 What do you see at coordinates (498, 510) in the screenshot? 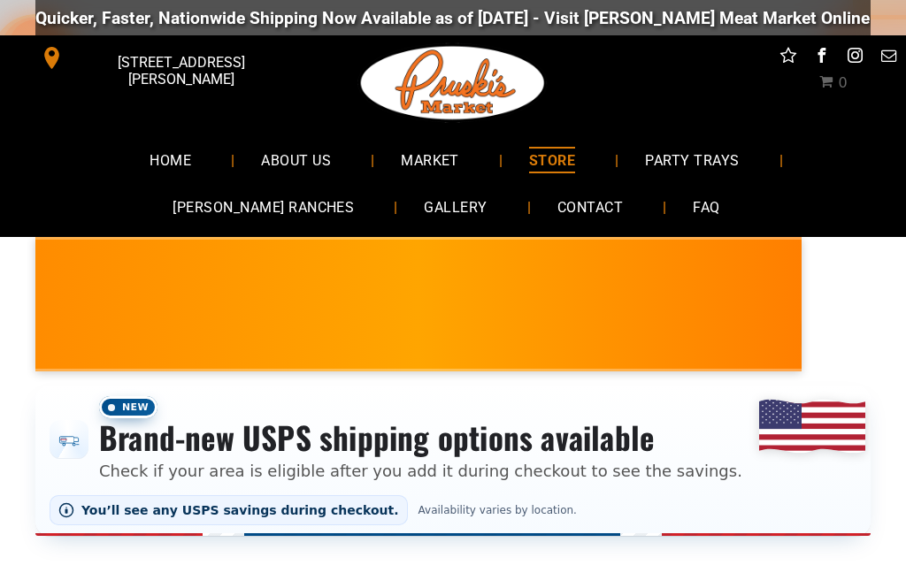
I see `span: Availability varies by location.` at bounding box center [498, 510].